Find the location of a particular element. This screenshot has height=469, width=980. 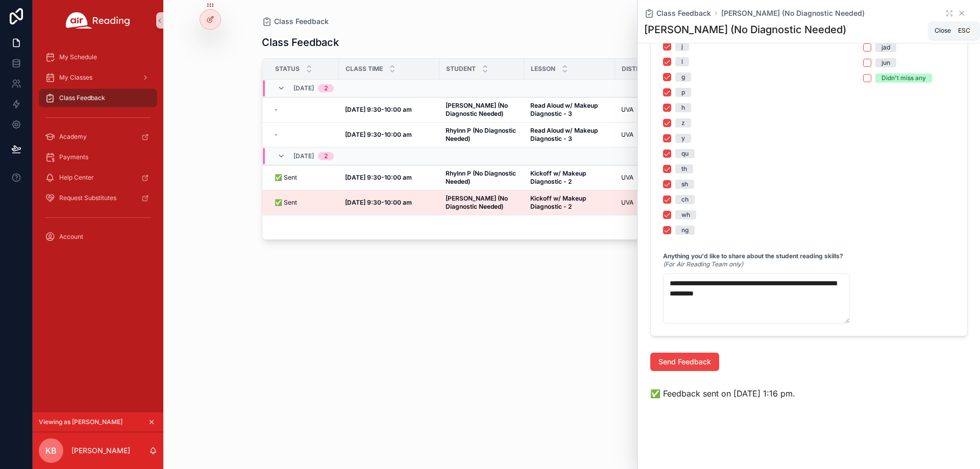

span: Send Feedback is located at coordinates (684, 362).